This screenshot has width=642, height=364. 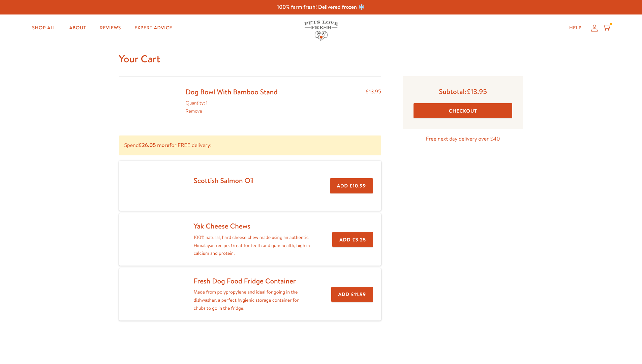 What do you see at coordinates (352, 239) in the screenshot?
I see `button: Add £3.25` at bounding box center [352, 239].